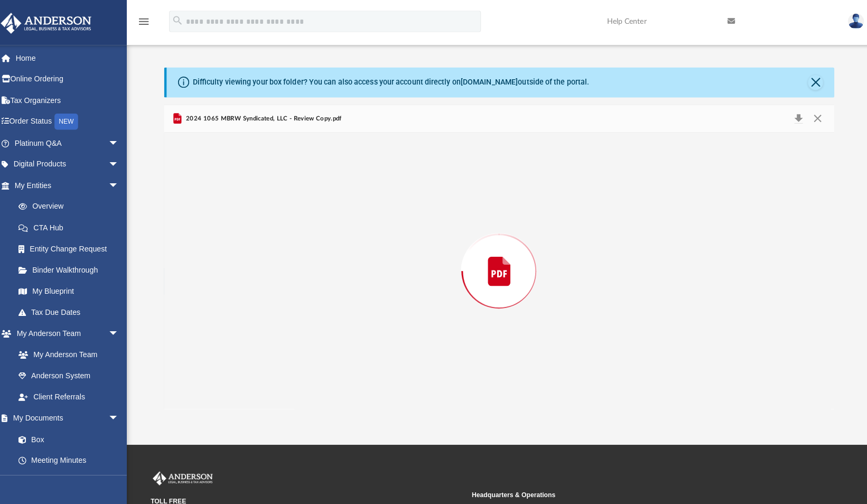 The width and height of the screenshot is (867, 504). I want to click on small: TOLL FREE, so click(310, 494).